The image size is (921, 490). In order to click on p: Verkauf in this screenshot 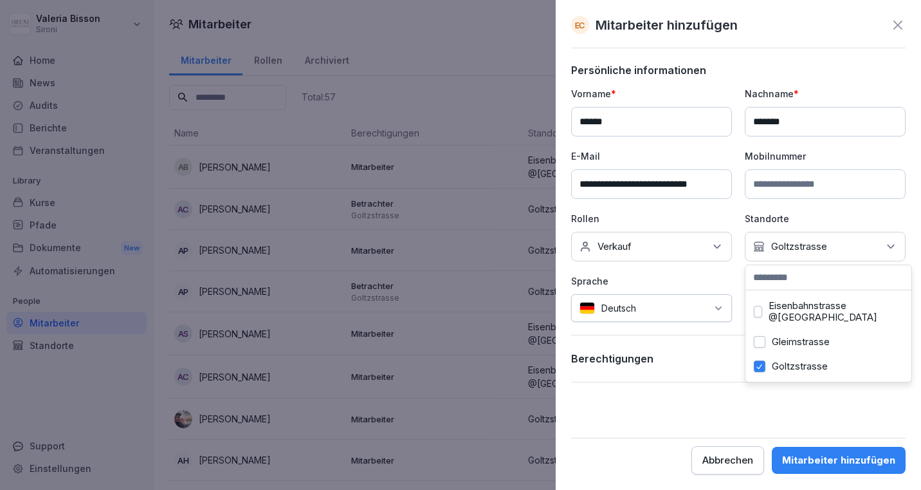, I will do `click(614, 246)`.